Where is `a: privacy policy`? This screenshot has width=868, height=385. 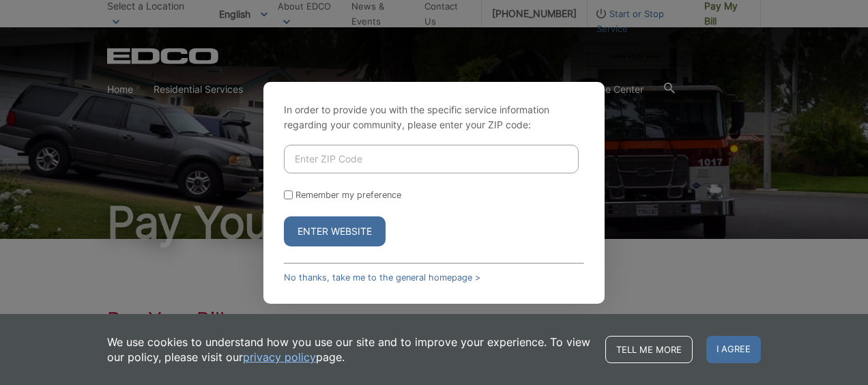 a: privacy policy is located at coordinates (279, 357).